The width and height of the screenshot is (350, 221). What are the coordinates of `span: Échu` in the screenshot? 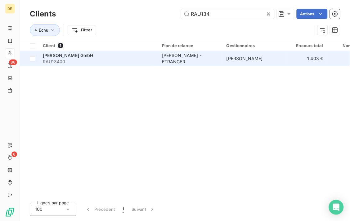 It's located at (43, 30).